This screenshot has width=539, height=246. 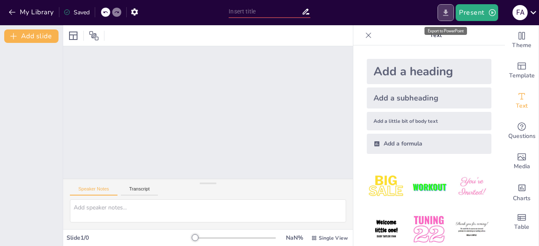 I want to click on span: Position, so click(x=94, y=36).